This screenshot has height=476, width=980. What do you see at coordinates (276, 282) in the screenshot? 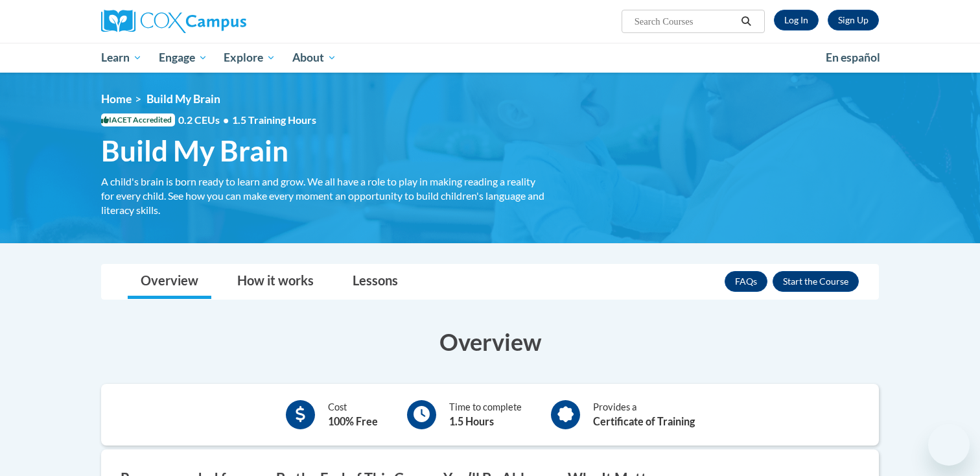
I see `a: How it works` at bounding box center [276, 282].